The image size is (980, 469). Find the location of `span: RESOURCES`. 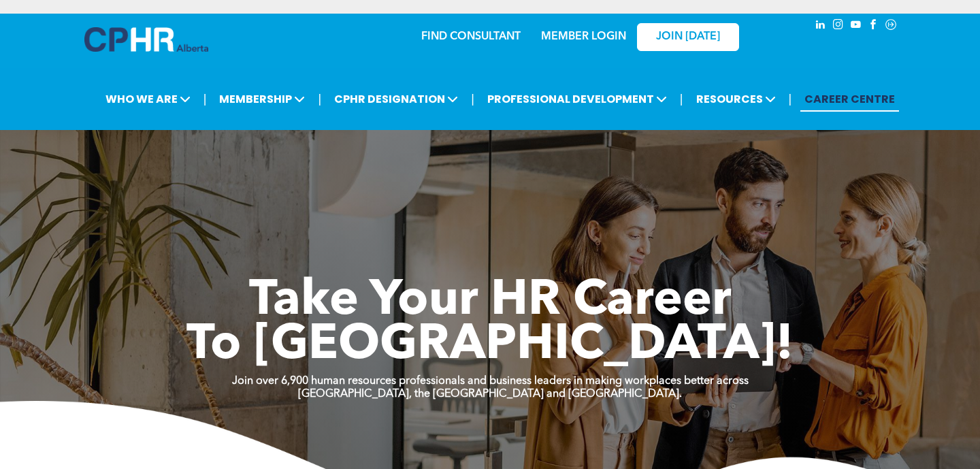

span: RESOURCES is located at coordinates (736, 99).